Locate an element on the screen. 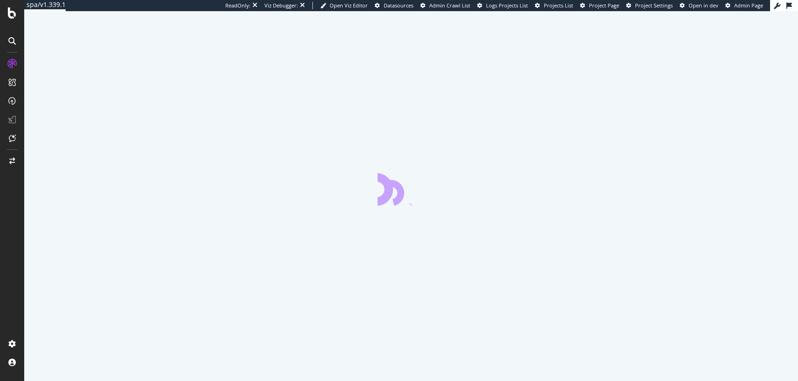 This screenshot has width=798, height=381. a: Project Settings is located at coordinates (649, 6).